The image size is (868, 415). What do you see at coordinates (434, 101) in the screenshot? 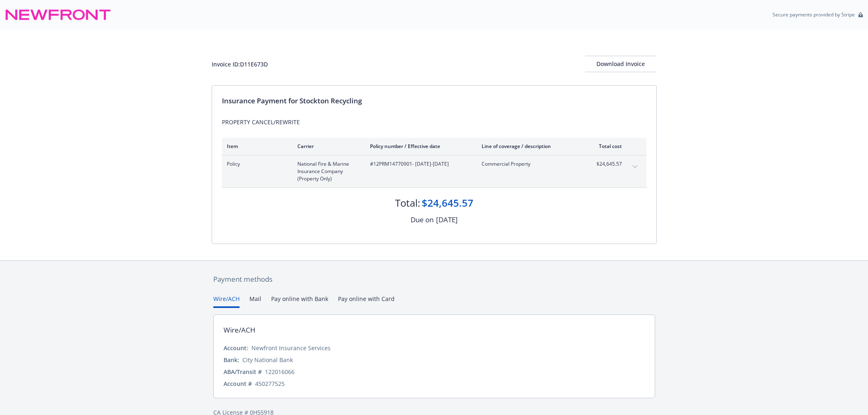
I see `div: Insurance Payment for Stockton Recycling` at bounding box center [434, 101].